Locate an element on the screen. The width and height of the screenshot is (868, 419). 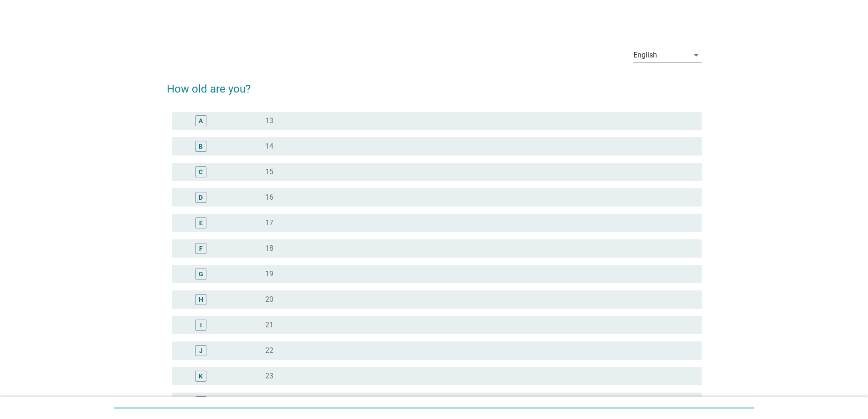
div: J is located at coordinates (201, 350).